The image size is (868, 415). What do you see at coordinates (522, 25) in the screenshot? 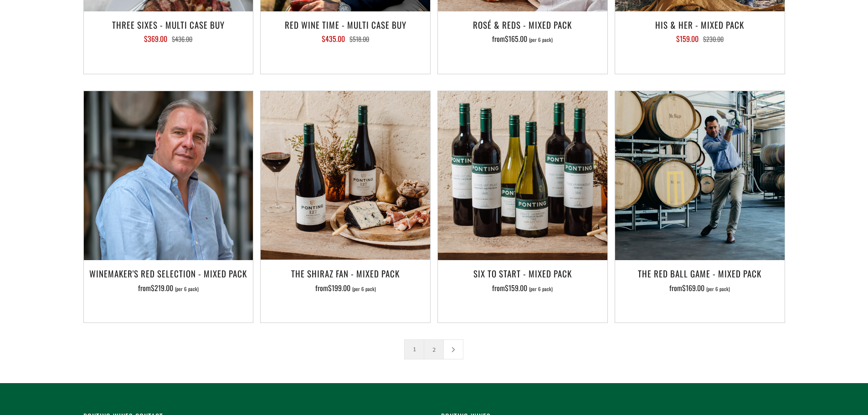
I see `h3: Rosé & Reds - Mixed Pack` at bounding box center [522, 25].